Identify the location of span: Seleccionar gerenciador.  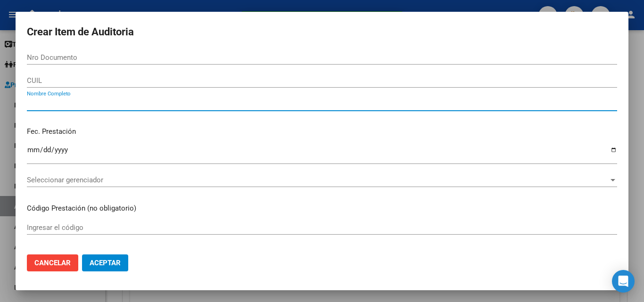
(318, 180).